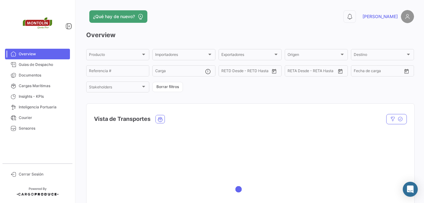 This screenshot has width=424, height=203. Describe the element at coordinates (115, 56) in the screenshot. I see `span: Producto` at that location.